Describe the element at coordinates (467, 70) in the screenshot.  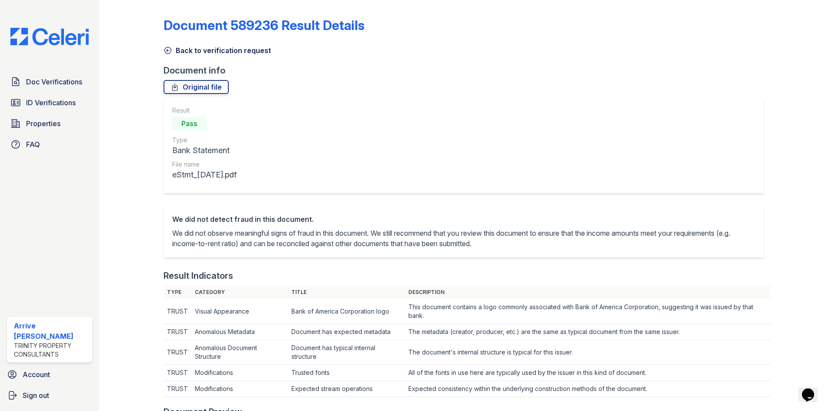
I see `div: Document info` at that location.